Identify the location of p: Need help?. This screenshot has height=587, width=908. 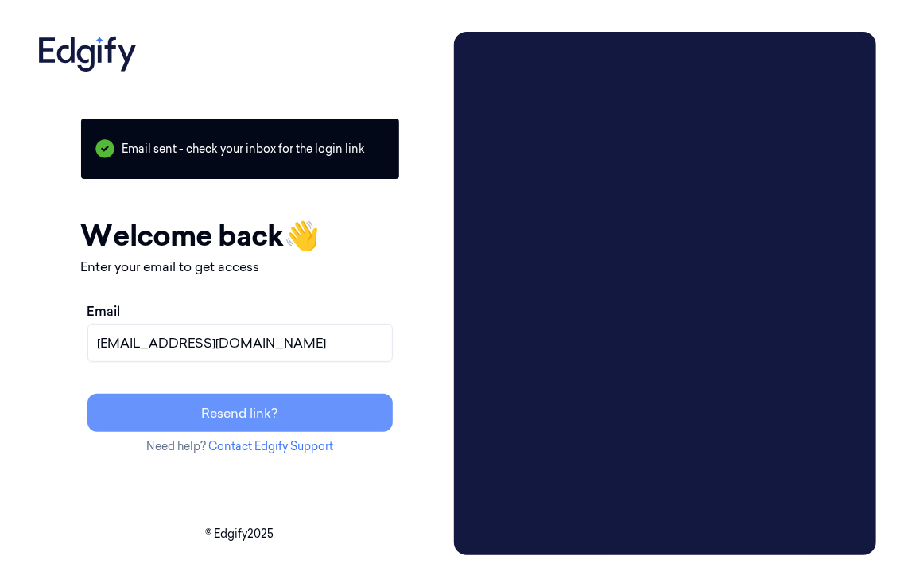
(240, 446).